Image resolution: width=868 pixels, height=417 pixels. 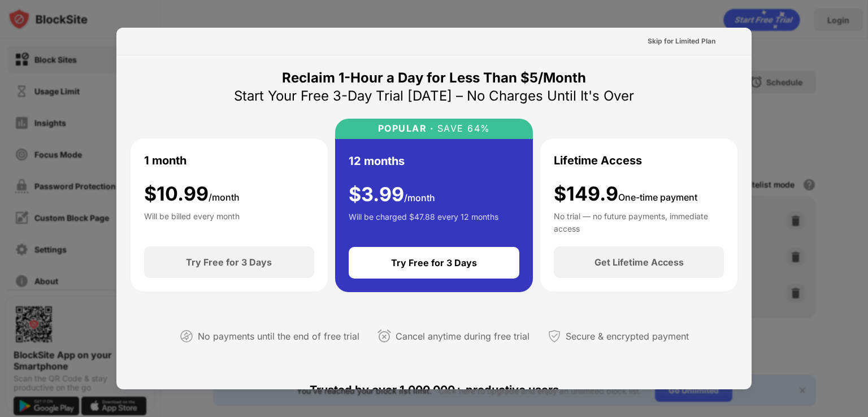 I want to click on div: Will be charged $47.88 every 12 months, so click(x=423, y=222).